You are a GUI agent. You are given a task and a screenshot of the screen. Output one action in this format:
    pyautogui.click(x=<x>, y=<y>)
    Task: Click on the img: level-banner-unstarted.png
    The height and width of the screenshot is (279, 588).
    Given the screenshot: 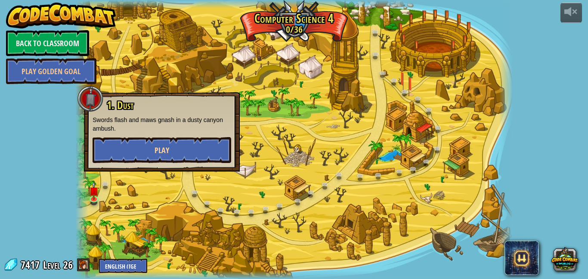 What is the action you would take?
    pyautogui.click(x=94, y=191)
    